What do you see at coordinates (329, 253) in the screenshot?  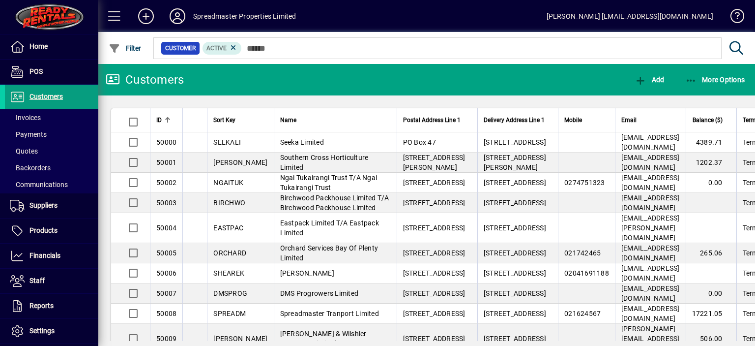 I see `span: Orchard Services Bay Of Plenty Limited` at bounding box center [329, 253].